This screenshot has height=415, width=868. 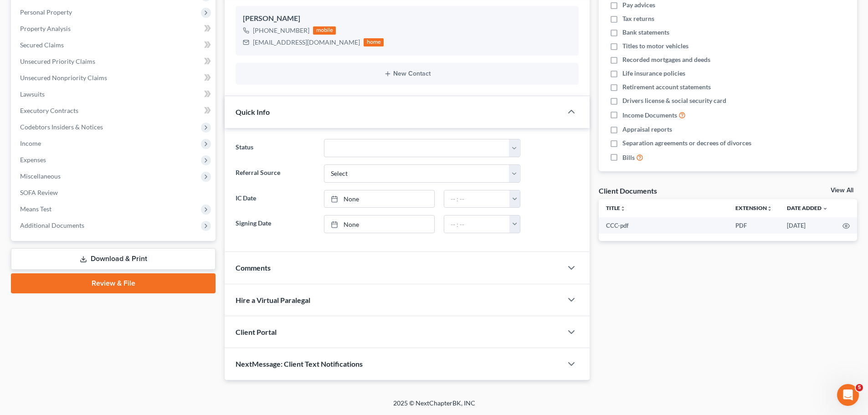 What do you see at coordinates (650, 115) in the screenshot?
I see `span: Income Documents` at bounding box center [650, 115].